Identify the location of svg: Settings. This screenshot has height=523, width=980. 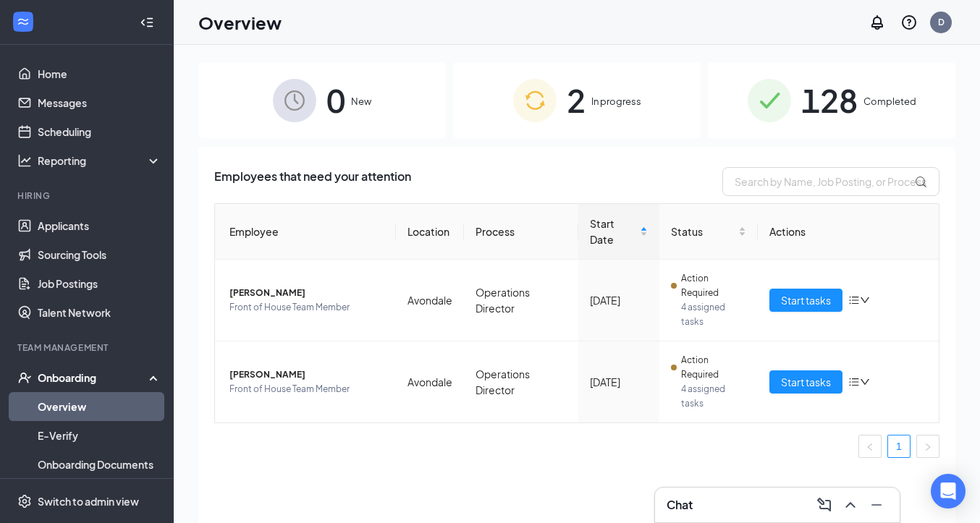
(24, 502).